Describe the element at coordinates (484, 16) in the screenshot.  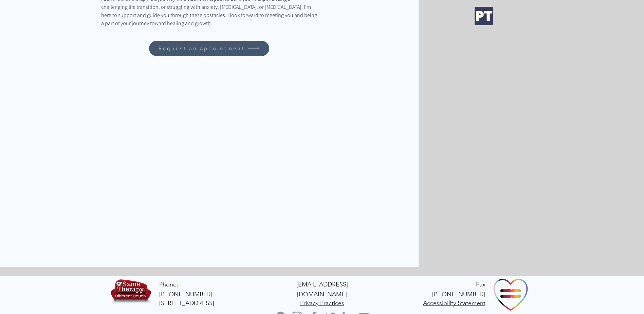
I see `a: Psychology Today Profile Link` at that location.